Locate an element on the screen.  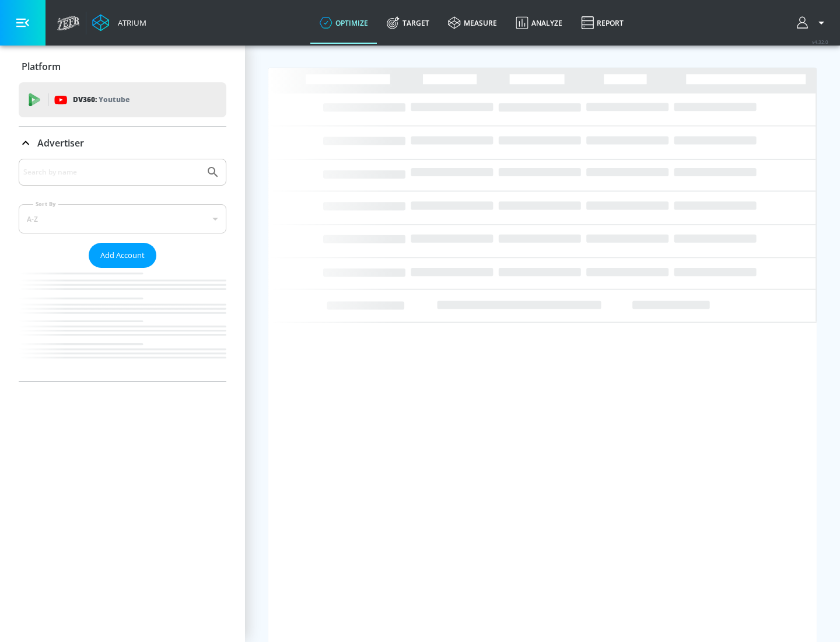
input: Search by name is located at coordinates (112, 172).